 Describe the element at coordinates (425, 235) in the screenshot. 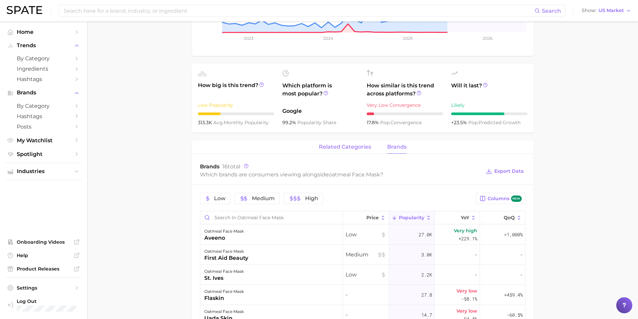

I see `span: 27.0k` at that location.